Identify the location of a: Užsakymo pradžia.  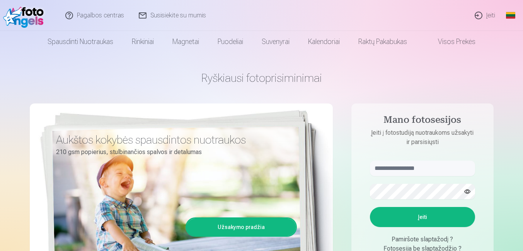
(241, 227).